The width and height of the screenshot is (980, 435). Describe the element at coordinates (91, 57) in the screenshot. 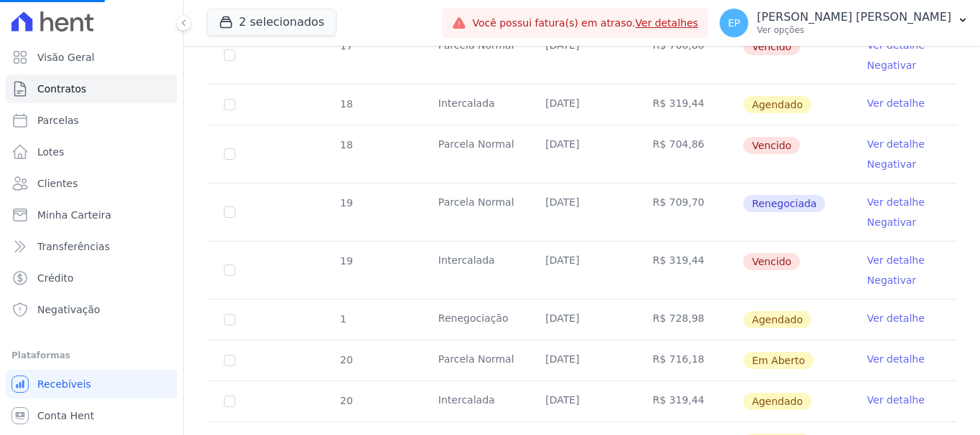

I see `a: Visão Geral` at that location.